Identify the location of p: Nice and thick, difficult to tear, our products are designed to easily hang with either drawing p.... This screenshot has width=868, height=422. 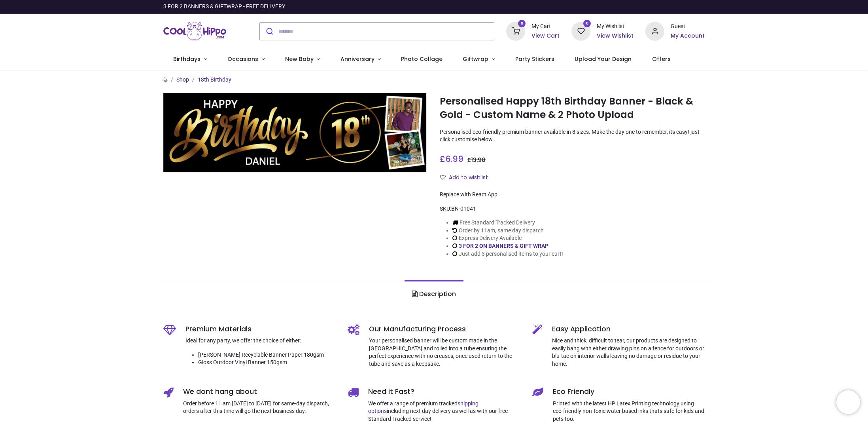
(629, 352).